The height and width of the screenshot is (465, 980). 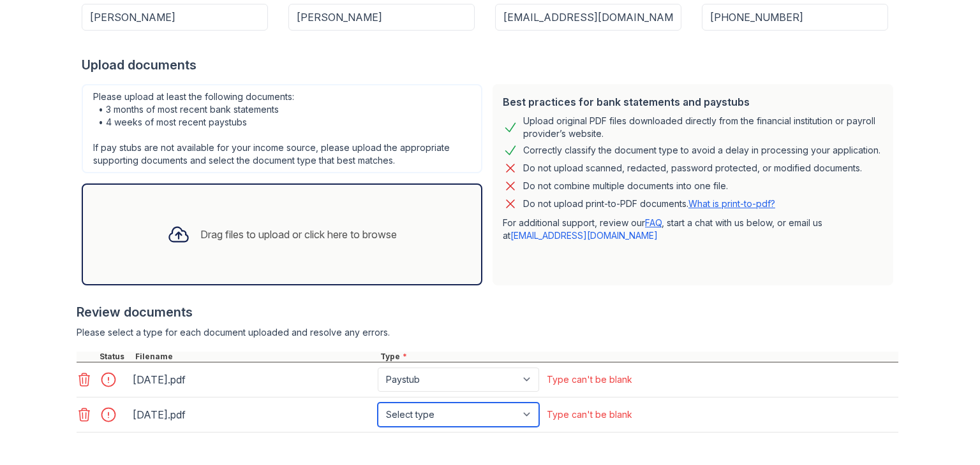 I want to click on div: Upload original PDF files downloaded directly from the financial institution or payroll provider’..., so click(x=703, y=127).